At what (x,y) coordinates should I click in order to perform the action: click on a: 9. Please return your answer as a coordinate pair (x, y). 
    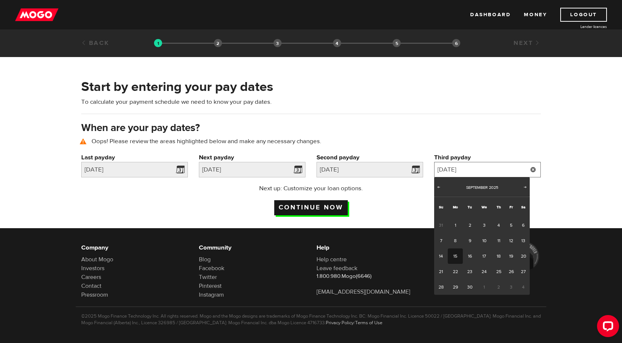
    Looking at the image, I should click on (469, 240).